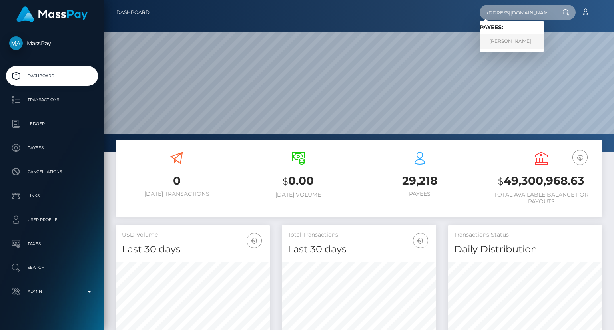 The height and width of the screenshot is (330, 614). What do you see at coordinates (52, 14) in the screenshot?
I see `img: MassPay Logo` at bounding box center [52, 14].